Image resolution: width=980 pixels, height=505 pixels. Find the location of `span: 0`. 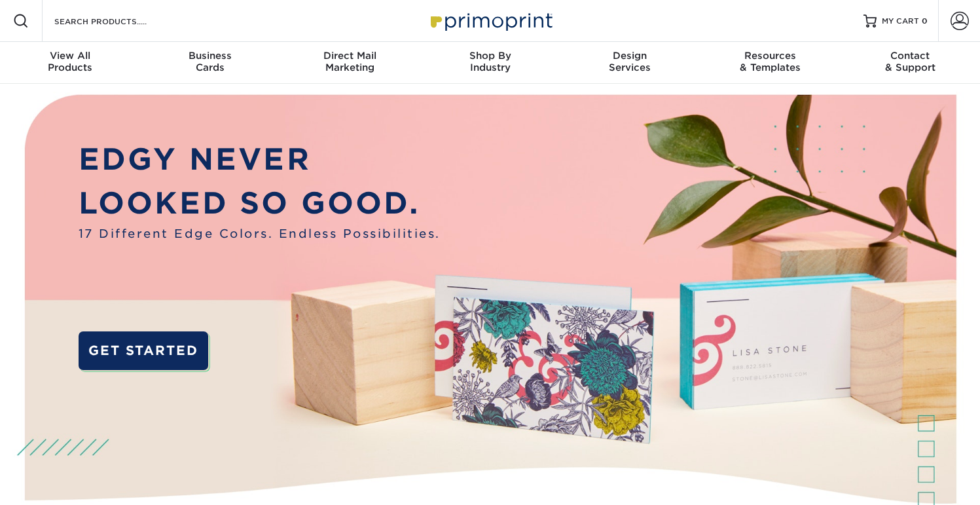

span: 0 is located at coordinates (925, 21).